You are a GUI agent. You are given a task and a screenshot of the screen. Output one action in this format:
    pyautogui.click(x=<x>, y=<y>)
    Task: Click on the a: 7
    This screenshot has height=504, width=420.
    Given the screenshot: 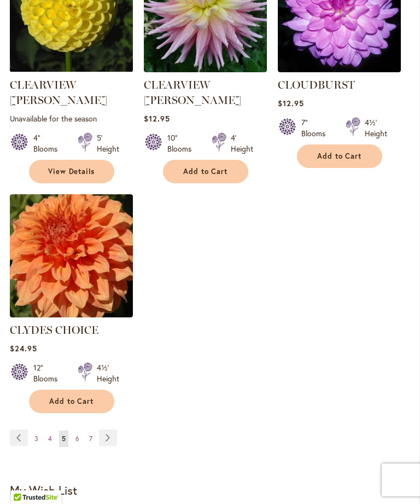 What is the action you would take?
    pyautogui.click(x=91, y=439)
    